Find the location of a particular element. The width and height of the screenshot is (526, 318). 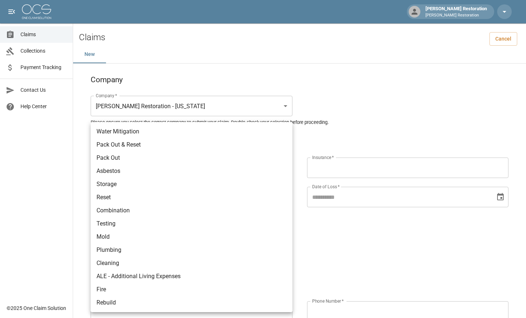

li: Pack Out is located at coordinates (192, 158).